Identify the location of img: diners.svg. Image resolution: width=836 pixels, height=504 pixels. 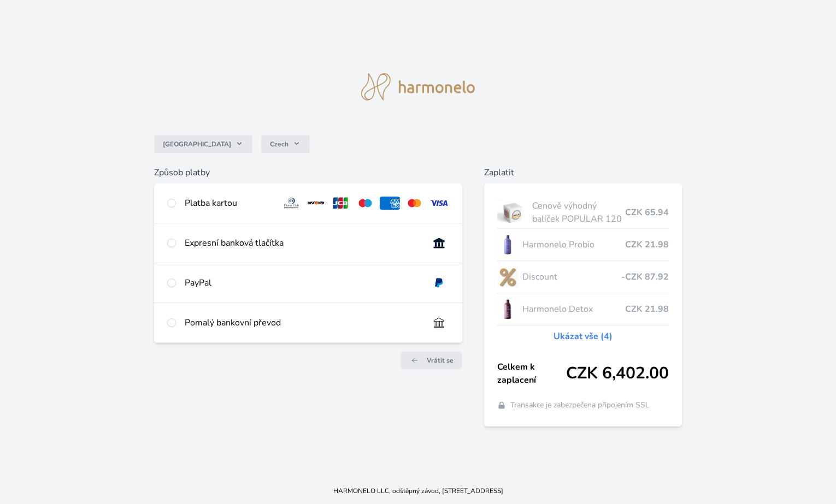
(291, 203).